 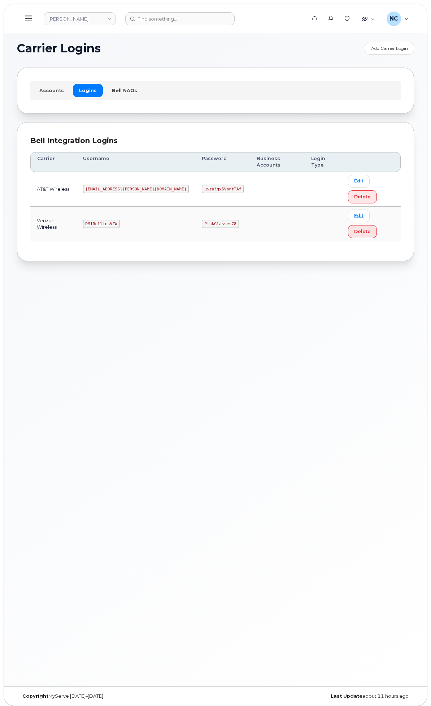 What do you see at coordinates (390, 48) in the screenshot?
I see `a: Add Carrier Login` at bounding box center [390, 48].